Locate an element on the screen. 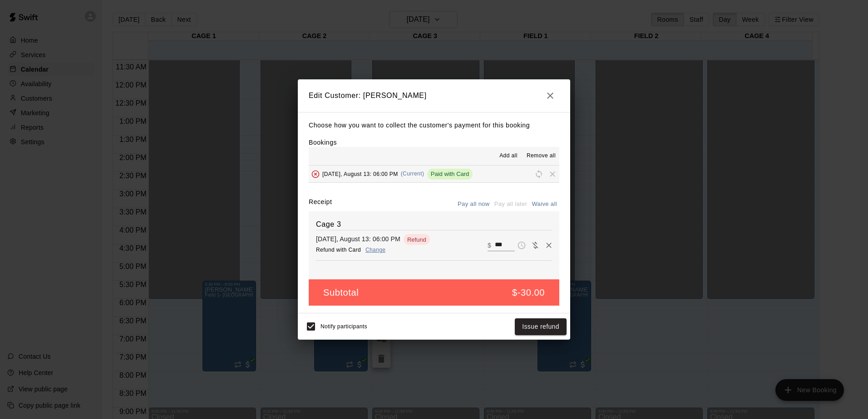  span: To be removed is located at coordinates (315, 173).